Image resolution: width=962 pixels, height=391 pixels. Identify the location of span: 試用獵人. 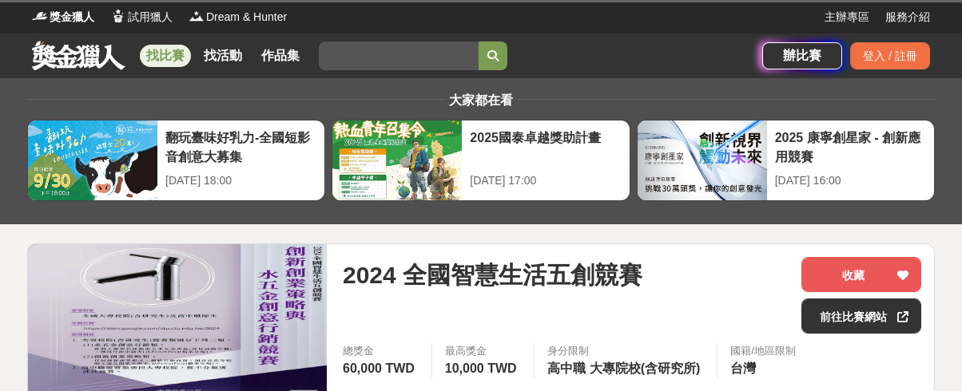
(150, 17).